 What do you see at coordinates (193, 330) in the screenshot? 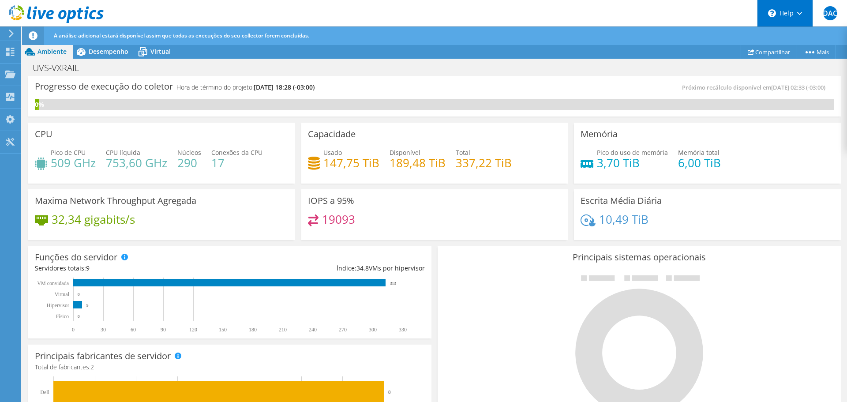
I see `text: 120` at bounding box center [193, 330].